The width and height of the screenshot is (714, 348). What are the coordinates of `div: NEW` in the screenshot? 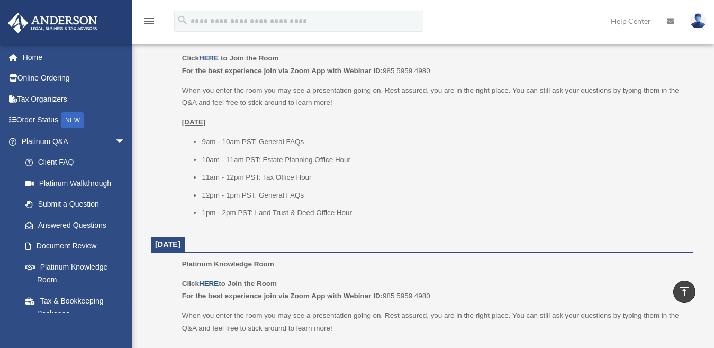 It's located at (73, 120).